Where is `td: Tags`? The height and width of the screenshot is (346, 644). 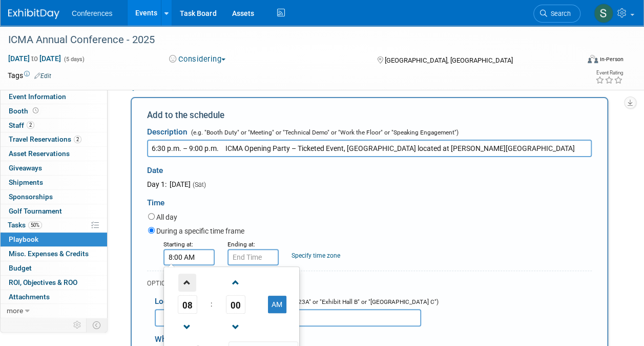
td: Tags is located at coordinates (29, 75).